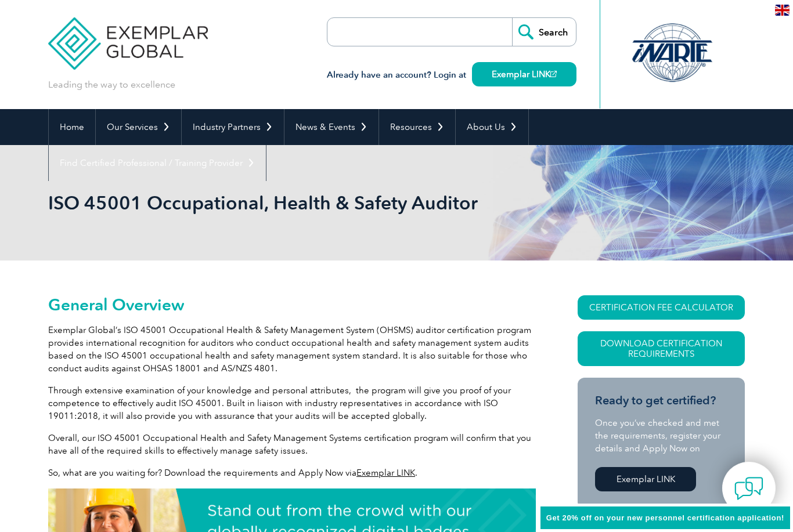 The image size is (793, 532). Describe the element at coordinates (292, 472) in the screenshot. I see `p: So, what are you waiting for? Download the requirements and Apply Now via .` at that location.